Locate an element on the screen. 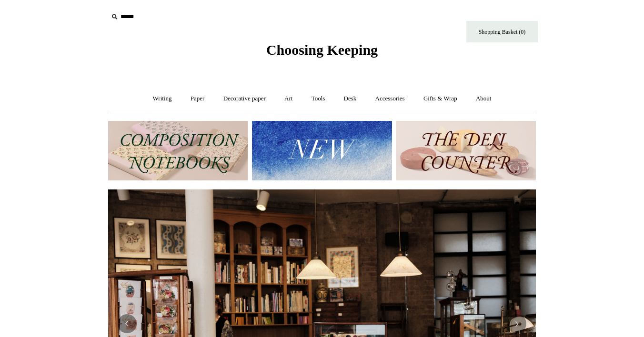  a: About is located at coordinates (483, 98).